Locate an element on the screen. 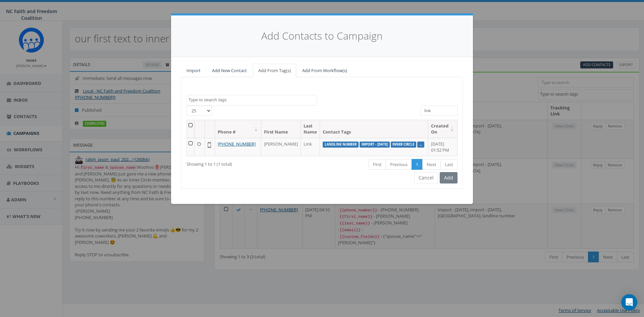 The width and height of the screenshot is (644, 317). th: First Name is located at coordinates (281, 129).